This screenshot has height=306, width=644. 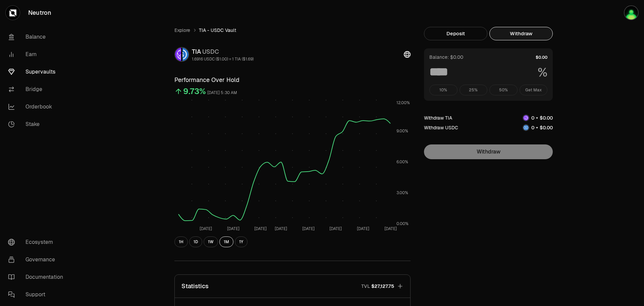 I want to click on a: Earn, so click(x=38, y=55).